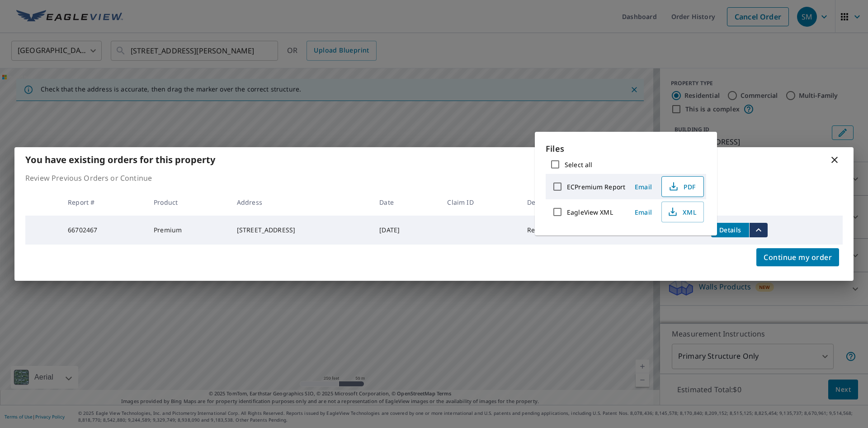  I want to click on th: Product, so click(188, 202).